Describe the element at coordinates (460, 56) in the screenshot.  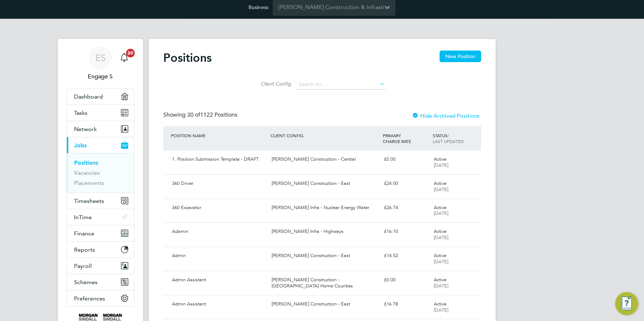
I see `button: New Position` at that location.